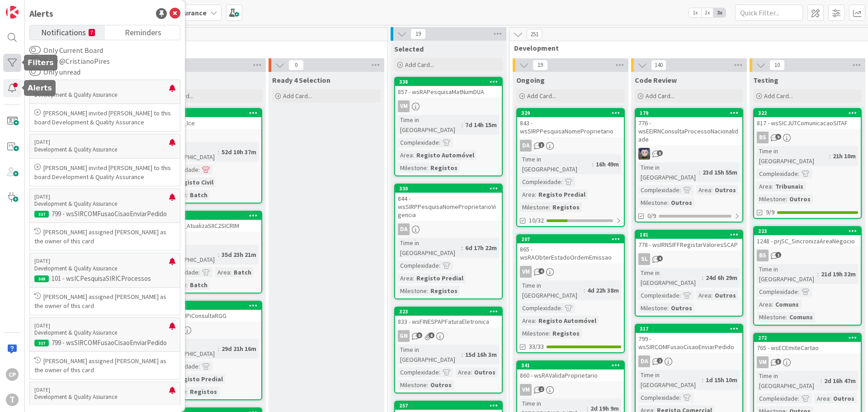 Image resolution: width=868 pixels, height=412 pixels. What do you see at coordinates (644, 154) in the screenshot?
I see `img: LS` at bounding box center [644, 154].